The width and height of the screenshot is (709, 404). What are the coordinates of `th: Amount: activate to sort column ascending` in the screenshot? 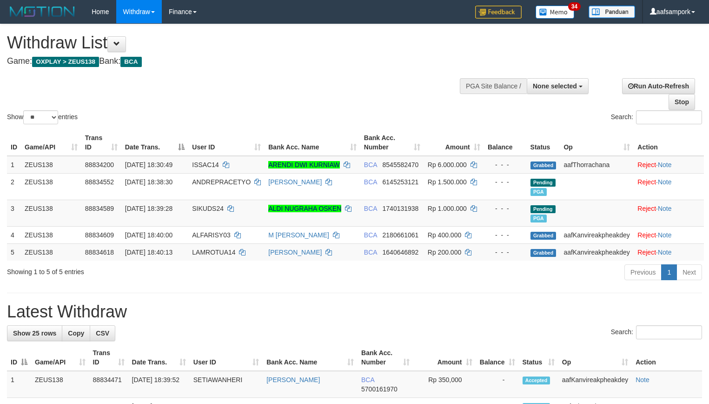 It's located at (445, 357).